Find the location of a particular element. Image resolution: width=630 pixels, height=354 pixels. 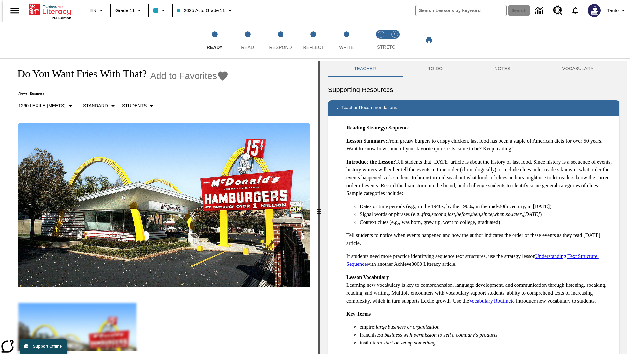

button: Open side menu is located at coordinates (15, 10).